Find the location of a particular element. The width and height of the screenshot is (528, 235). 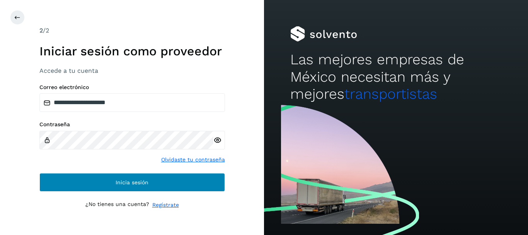

h3: Accede a tu cuenta is located at coordinates (132, 70).